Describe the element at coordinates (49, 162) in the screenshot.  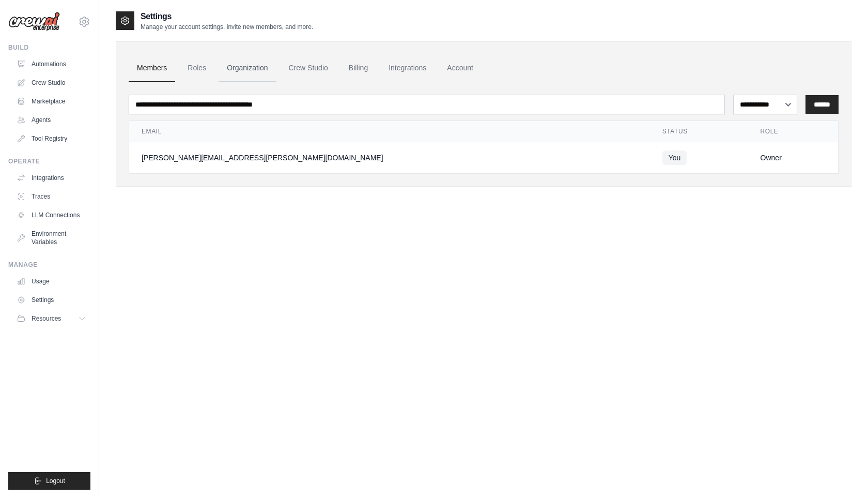
I see `div: Operate` at that location.